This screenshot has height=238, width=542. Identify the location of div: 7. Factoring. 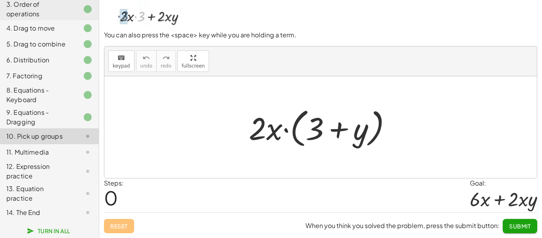
(38, 76).